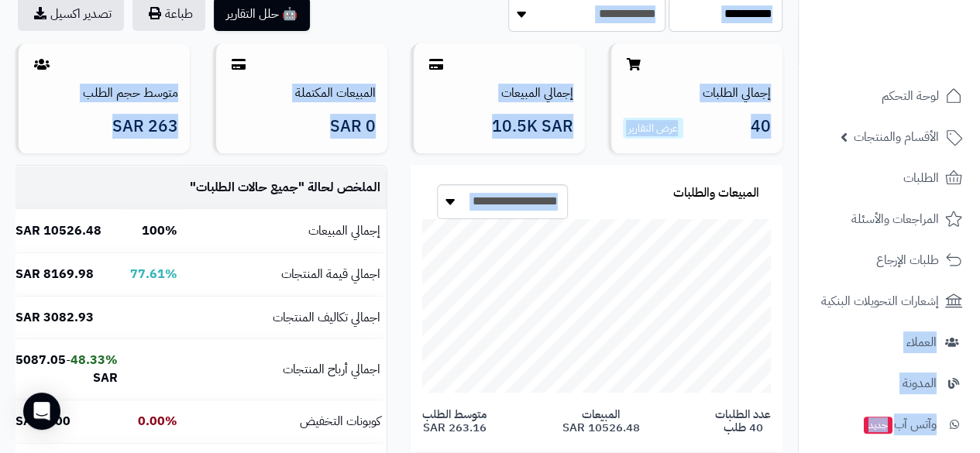 The height and width of the screenshot is (453, 980). What do you see at coordinates (285, 422) in the screenshot?
I see `td: كوبونات التخفيض` at bounding box center [285, 422].